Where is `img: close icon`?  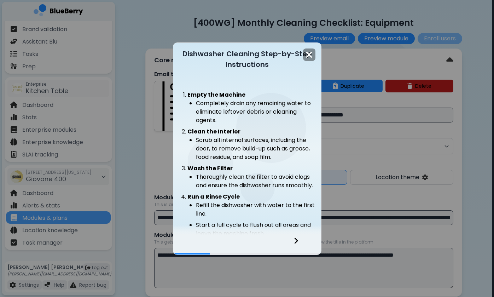
img: close icon is located at coordinates (309, 54).